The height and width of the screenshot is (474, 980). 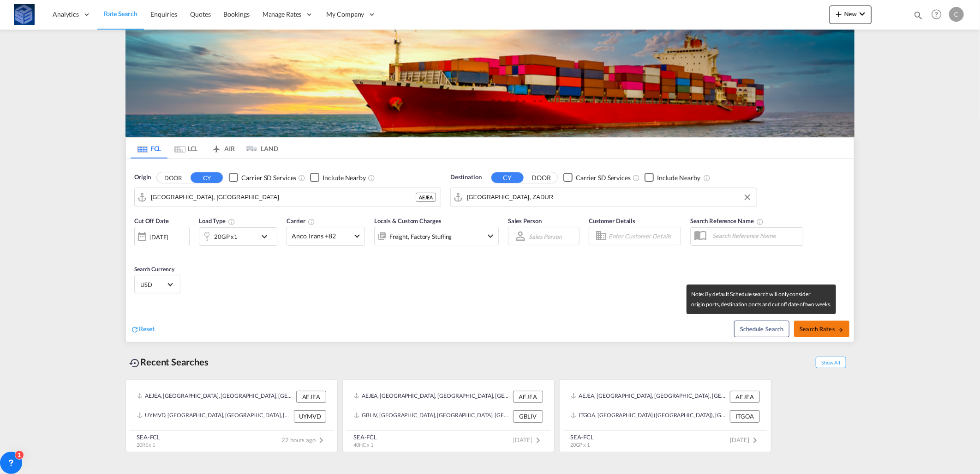 I want to click on md-icon: icon-airplane, so click(x=217, y=146).